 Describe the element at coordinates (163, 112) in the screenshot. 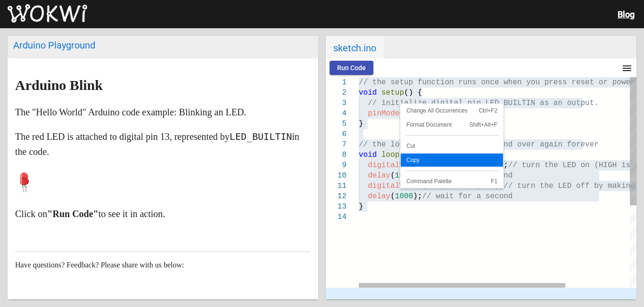

I see `p: The "Hello World" Arduino code example: Blinking an LED.` at that location.